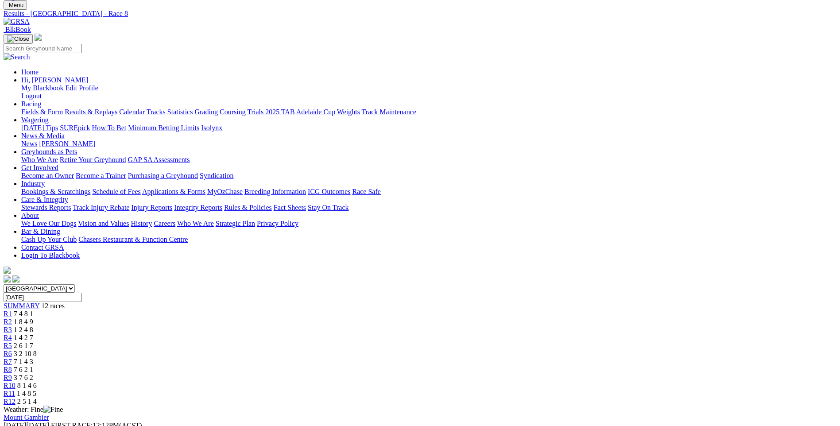  I want to click on a: Syndication, so click(216, 175).